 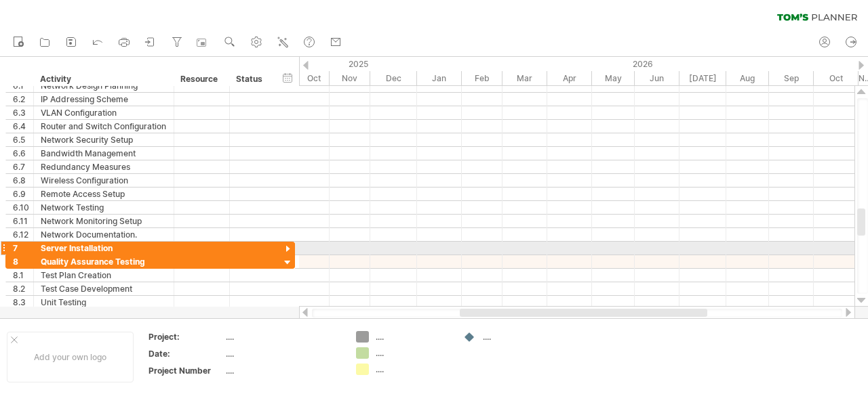 What do you see at coordinates (104, 194) in the screenshot?
I see `div: Remote Access Setup` at bounding box center [104, 194].